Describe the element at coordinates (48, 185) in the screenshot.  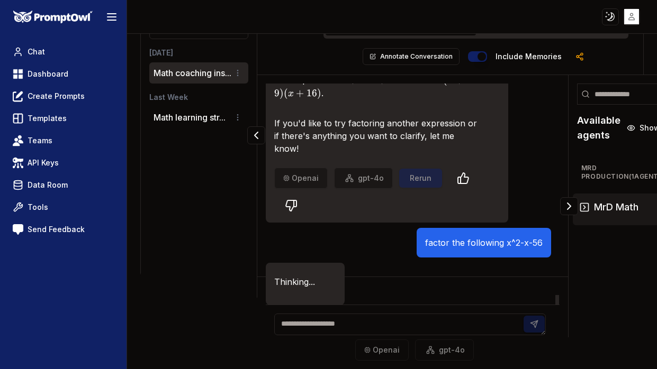
I see `span: Data Room` at that location.